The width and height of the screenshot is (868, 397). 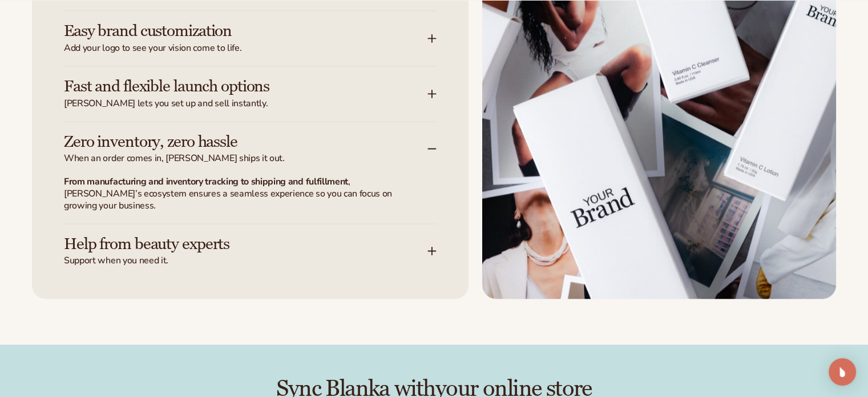 What do you see at coordinates (229, 86) in the screenshot?
I see `h3: Fast and flexible launch options` at bounding box center [229, 86].